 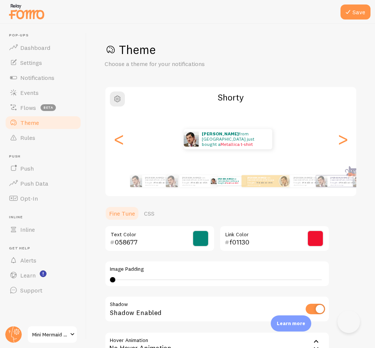 What do you see at coordinates (43, 275) in the screenshot?
I see `a: Learn` at bounding box center [43, 275].